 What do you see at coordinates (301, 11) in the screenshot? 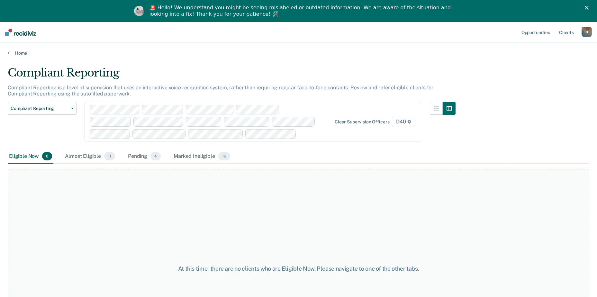
I see `div: 🚨 Hello! We understand you might be seeing mislabeled or outdated information. We are aware of th...` at bounding box center [301, 11].